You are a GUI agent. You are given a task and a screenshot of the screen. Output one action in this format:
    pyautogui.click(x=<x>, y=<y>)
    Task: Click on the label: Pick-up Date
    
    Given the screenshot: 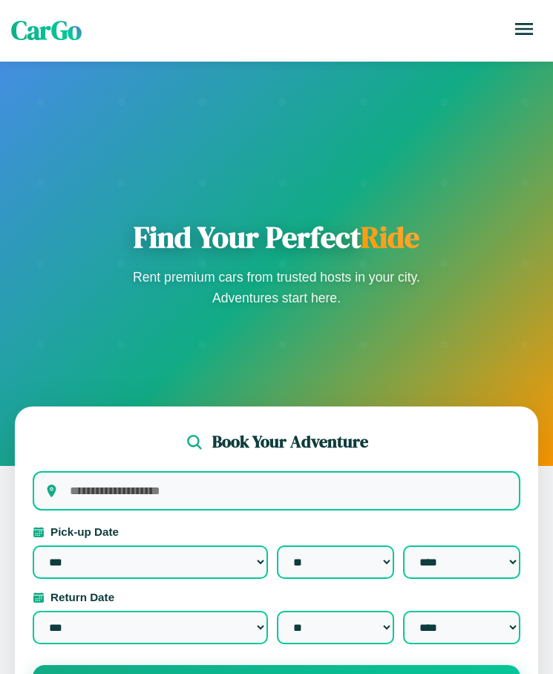 What is the action you would take?
    pyautogui.click(x=276, y=531)
    